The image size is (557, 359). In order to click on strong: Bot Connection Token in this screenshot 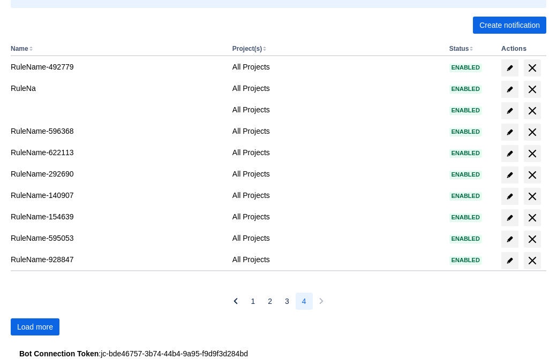, I will do `click(59, 354)`.